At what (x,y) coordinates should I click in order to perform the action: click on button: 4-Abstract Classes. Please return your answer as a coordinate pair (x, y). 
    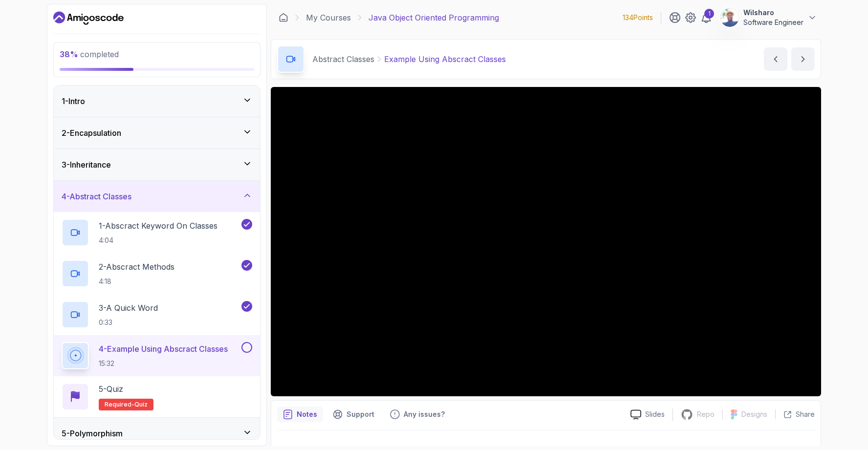
    Looking at the image, I should click on (157, 197).